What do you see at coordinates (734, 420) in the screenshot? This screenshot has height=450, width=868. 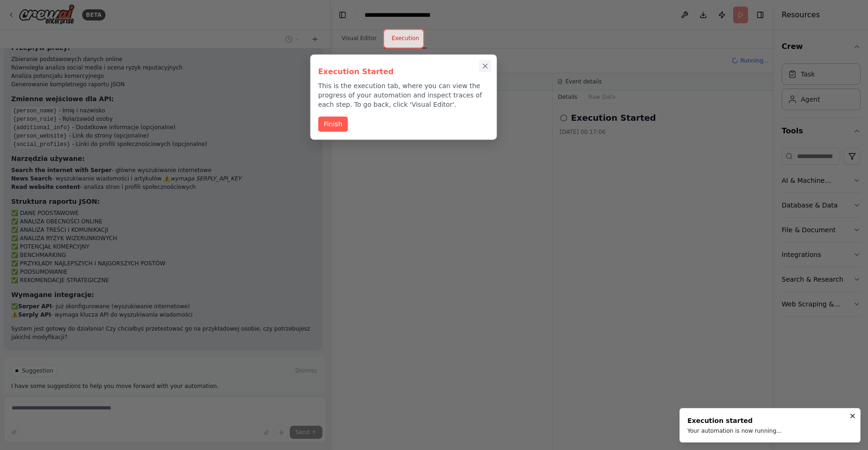 I see `div: Execution started` at bounding box center [734, 420].